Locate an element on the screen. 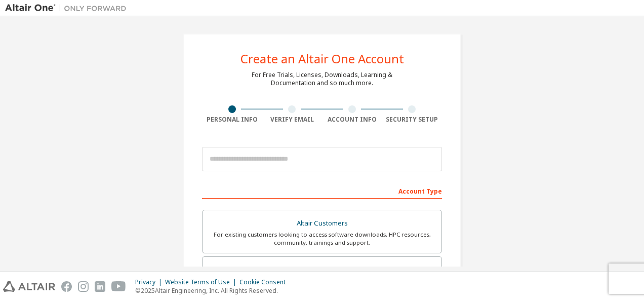  div: For existing customers looking to access software downloads, HPC resources, community, trainings ... is located at coordinates (322, 239).